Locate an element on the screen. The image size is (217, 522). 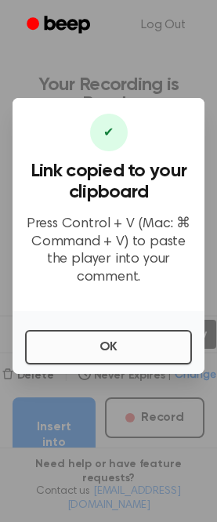
h3: Link copied to your clipboard is located at coordinates (108, 182).